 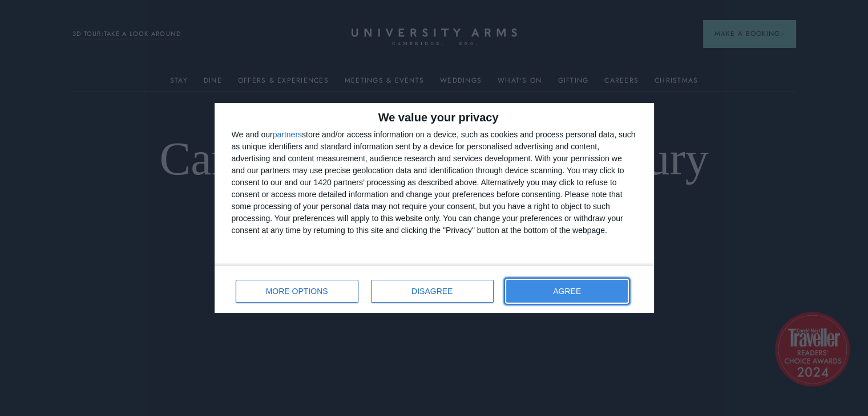 I want to click on h2: We value your privacy, so click(x=434, y=117).